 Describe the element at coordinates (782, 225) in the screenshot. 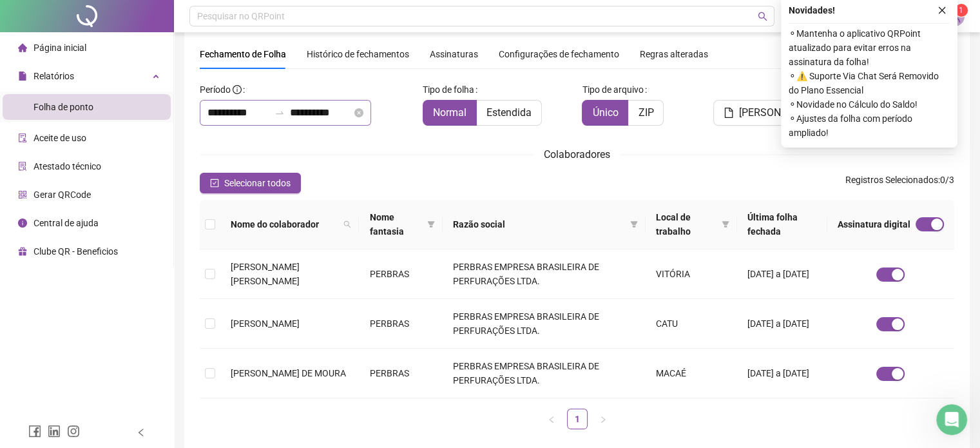

I see `th: Última folha fechada` at that location.